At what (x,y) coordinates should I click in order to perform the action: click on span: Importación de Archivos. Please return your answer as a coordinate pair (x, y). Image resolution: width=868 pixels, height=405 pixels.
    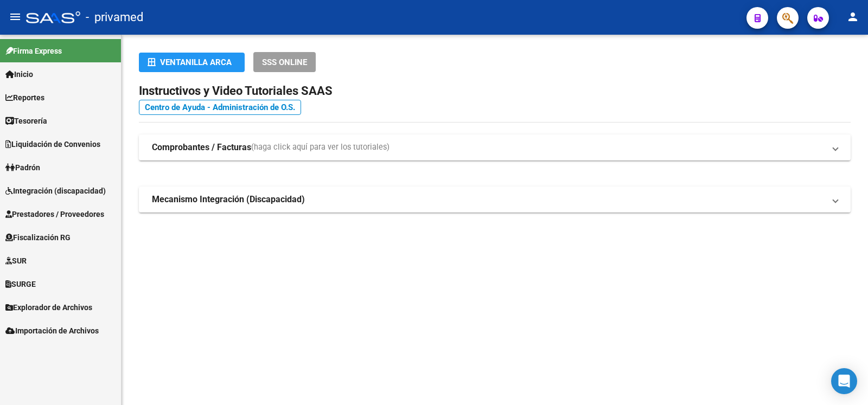
    Looking at the image, I should click on (52, 331).